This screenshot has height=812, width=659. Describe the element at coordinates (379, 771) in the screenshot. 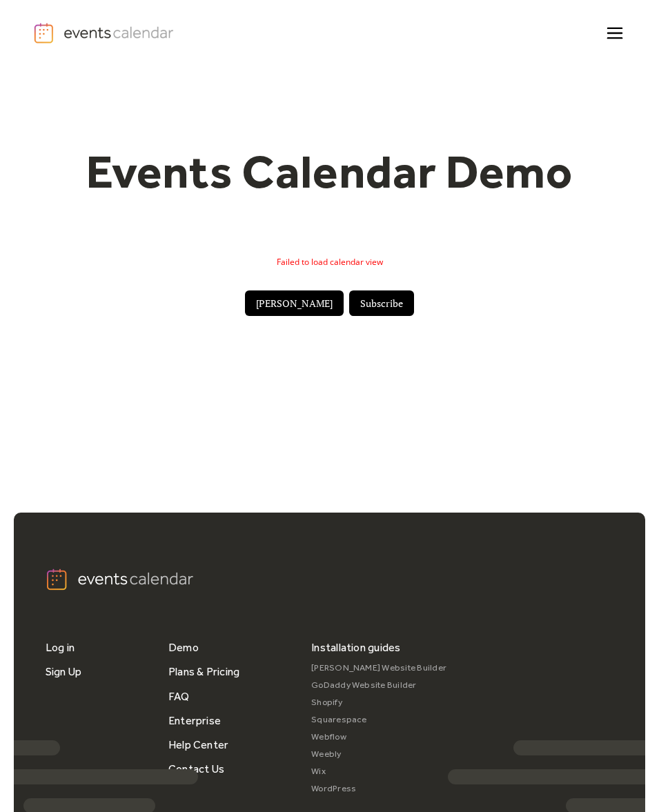

I see `a: Wix` at that location.